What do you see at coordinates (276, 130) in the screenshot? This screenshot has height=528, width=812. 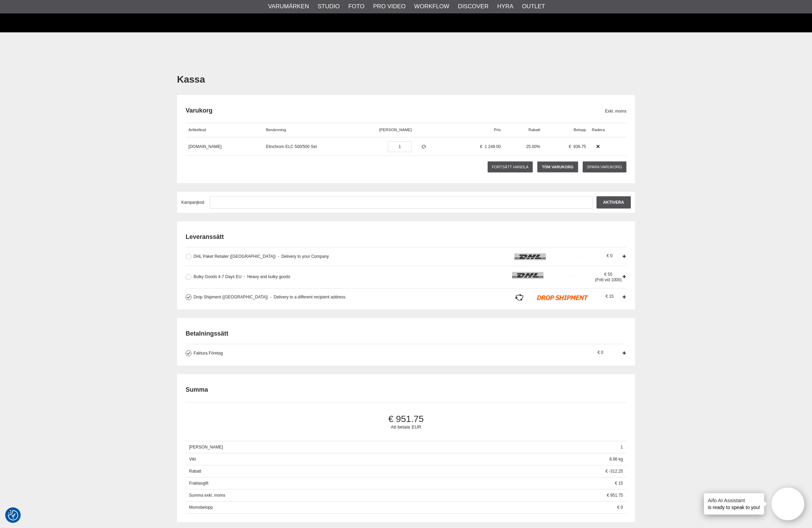 I see `span: Benämning` at bounding box center [276, 130].